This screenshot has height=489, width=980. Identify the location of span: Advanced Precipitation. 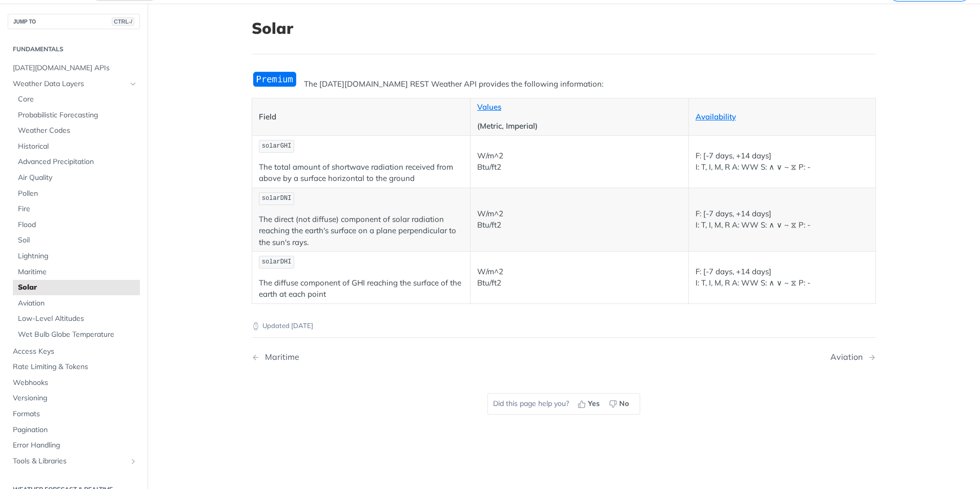
(77, 162).